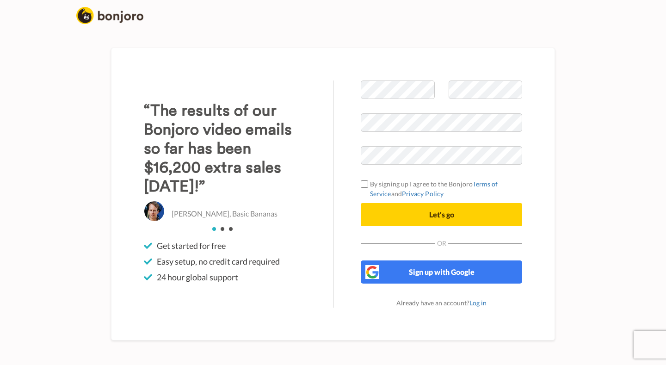  Describe the element at coordinates (442, 303) in the screenshot. I see `span: Already have an account?` at that location.